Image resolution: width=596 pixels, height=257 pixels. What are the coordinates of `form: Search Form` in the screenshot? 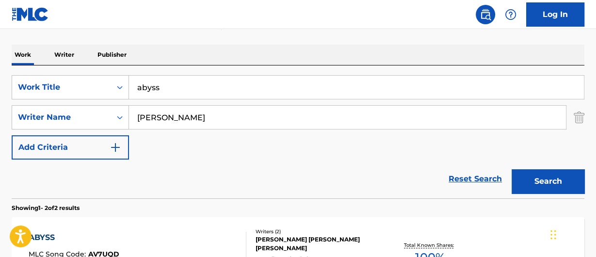 It's located at (298, 137).